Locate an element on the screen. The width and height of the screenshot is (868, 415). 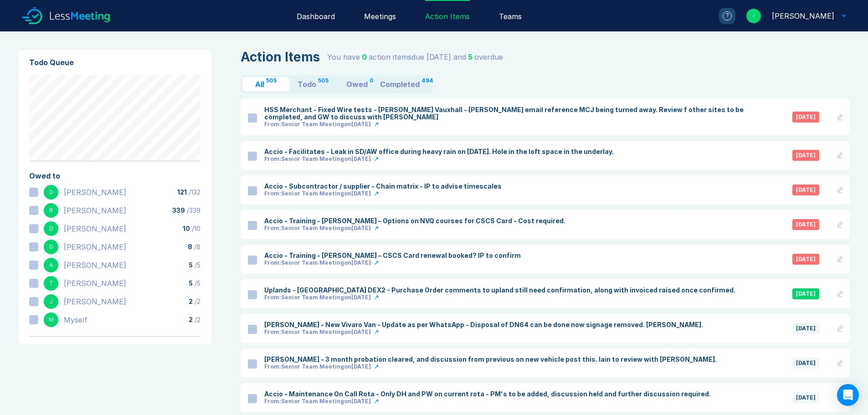
div: Owed is located at coordinates (357, 84).